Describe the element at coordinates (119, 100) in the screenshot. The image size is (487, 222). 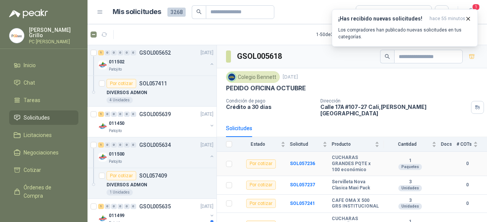
I see `div: 4 Unidades` at that location.